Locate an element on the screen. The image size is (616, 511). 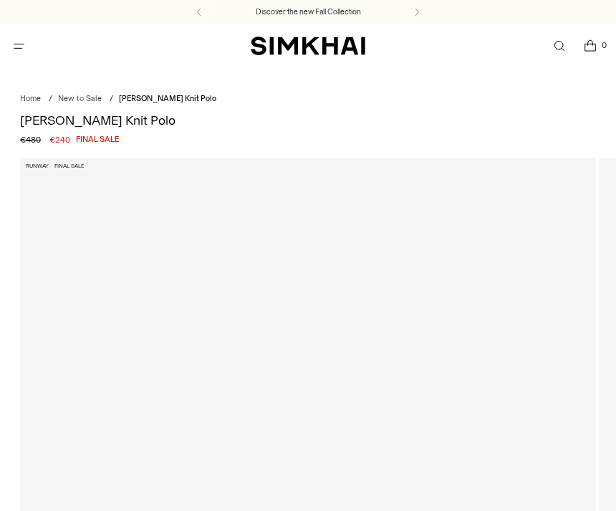
span: €240 is located at coordinates (59, 140).